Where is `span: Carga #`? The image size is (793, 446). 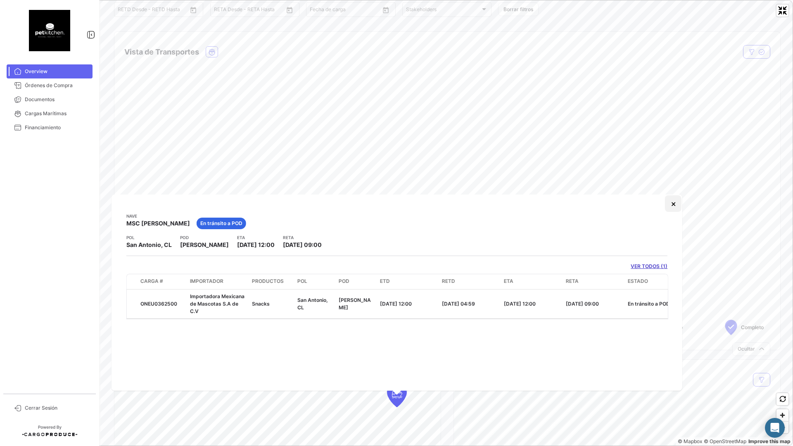
span: Carga # is located at coordinates (152, 281).